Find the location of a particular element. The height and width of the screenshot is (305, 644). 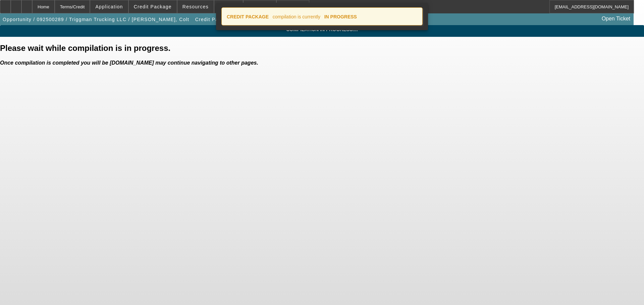

span: Application is located at coordinates (109, 7).